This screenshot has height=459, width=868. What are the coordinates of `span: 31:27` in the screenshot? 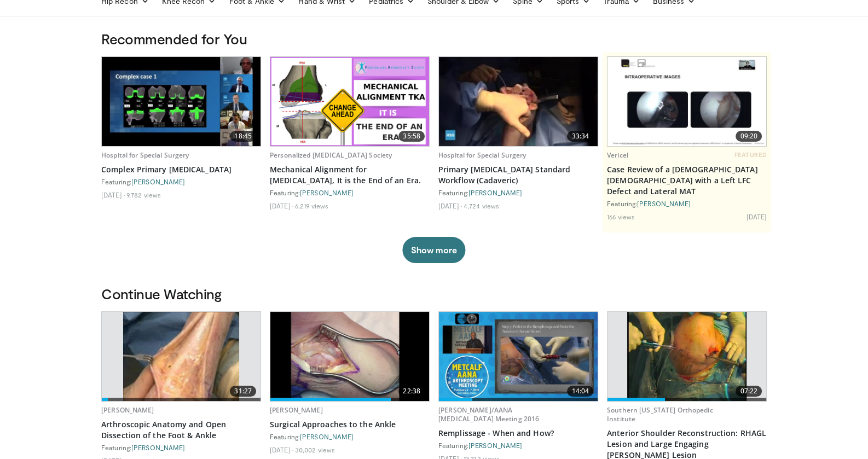 It's located at (243, 391).